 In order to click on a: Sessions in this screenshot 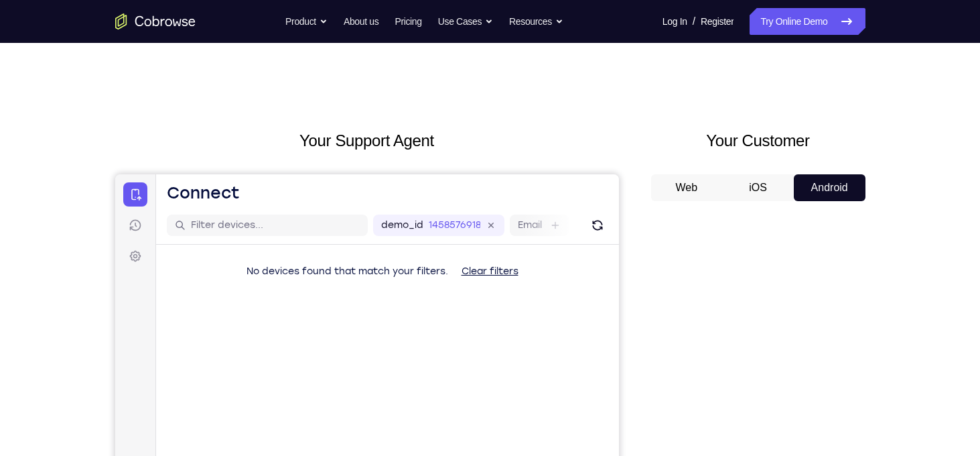, I will do `click(20, 51)`.